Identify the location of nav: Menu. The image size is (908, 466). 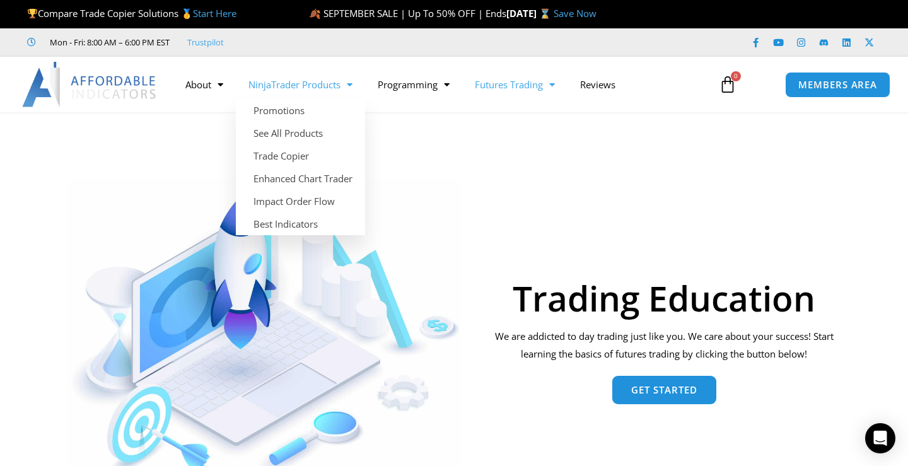
(441, 84).